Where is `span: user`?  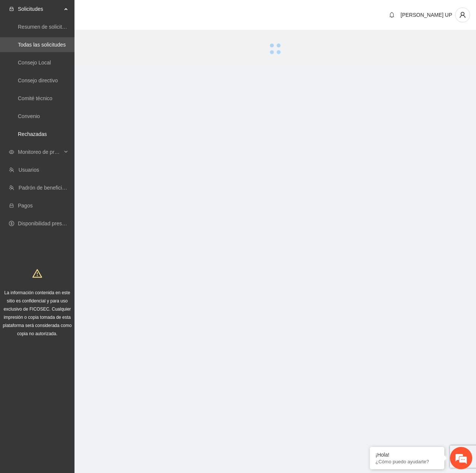
span: user is located at coordinates (462, 15).